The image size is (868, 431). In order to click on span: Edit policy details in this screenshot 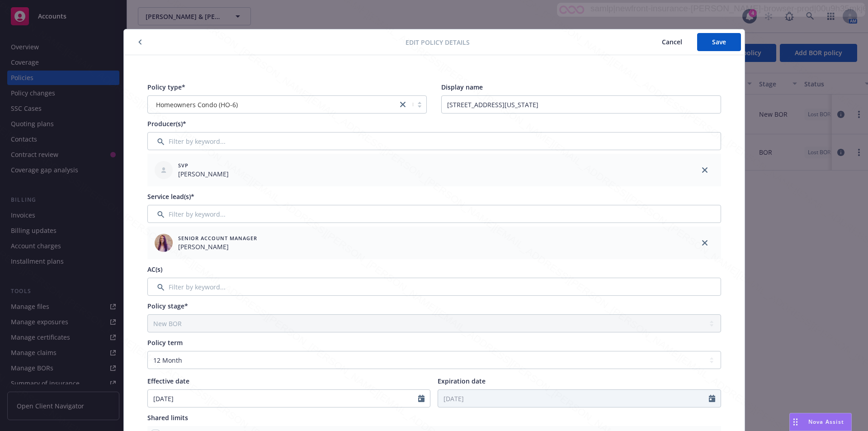, I will do `click(437, 42)`.